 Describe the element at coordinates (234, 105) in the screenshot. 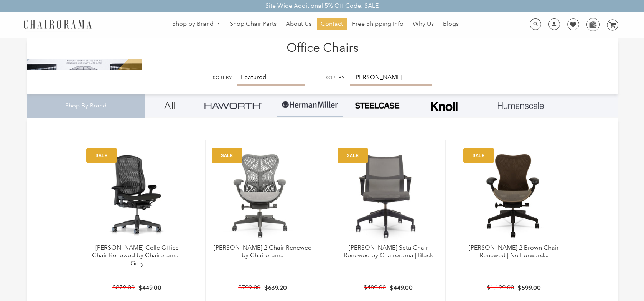

I see `img: Group_4be16a4b-c81a-4a6e-a540-764d0a8faf6e.png` at that location.